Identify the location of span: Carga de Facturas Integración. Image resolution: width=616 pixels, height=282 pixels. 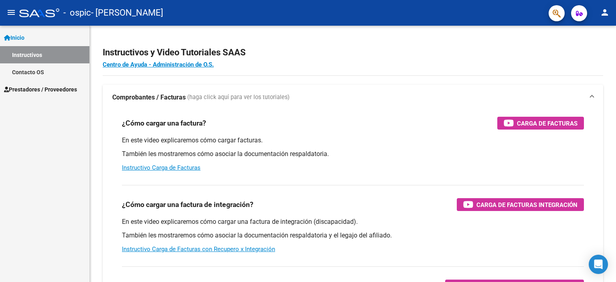
(527, 204).